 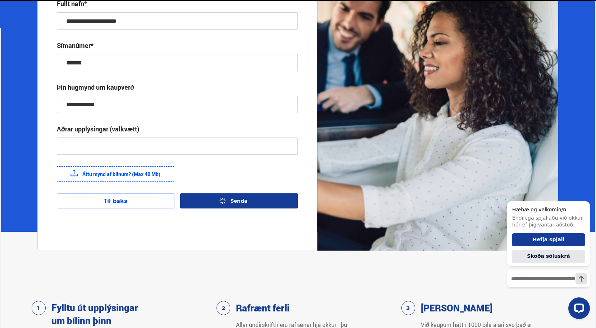 What do you see at coordinates (115, 201) in the screenshot?
I see `button: Til baka` at bounding box center [115, 201].